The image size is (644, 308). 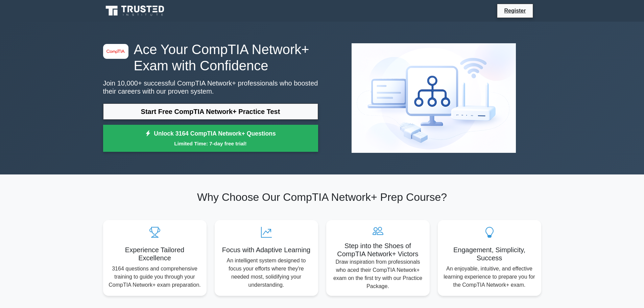 I want to click on h2: Why Choose Our CompTIA Network+ Prep Course?, so click(x=322, y=197).